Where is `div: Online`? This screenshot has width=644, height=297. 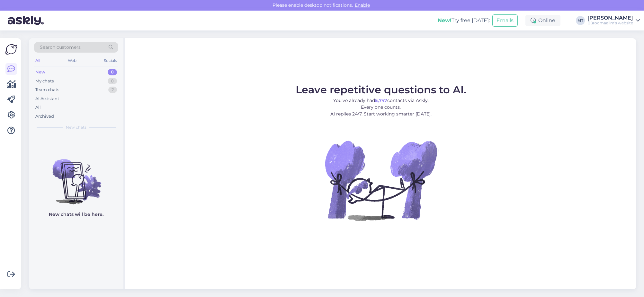 div: Online is located at coordinates (543, 21).